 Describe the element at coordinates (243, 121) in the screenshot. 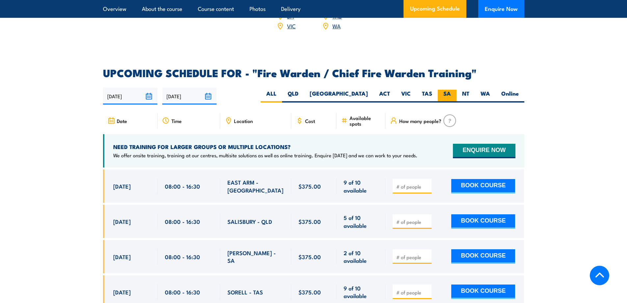

I see `span: Location` at that location.